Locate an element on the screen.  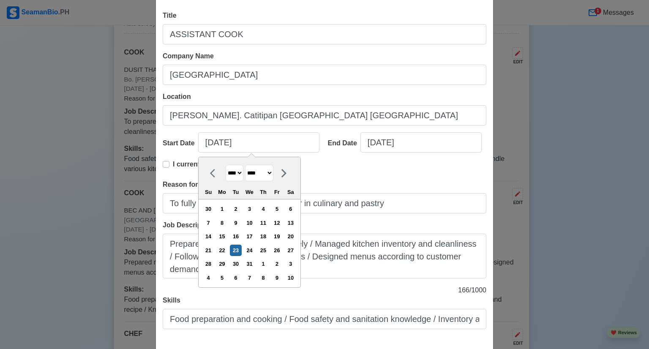
div: Choose Monday, July 8th, 2019 is located at coordinates (222, 223).